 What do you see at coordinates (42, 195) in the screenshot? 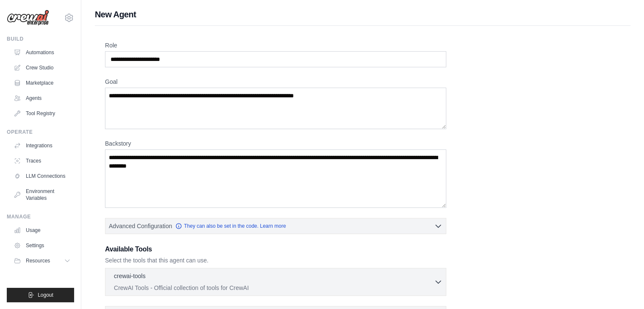
I see `a: Environment Variables` at bounding box center [42, 195].